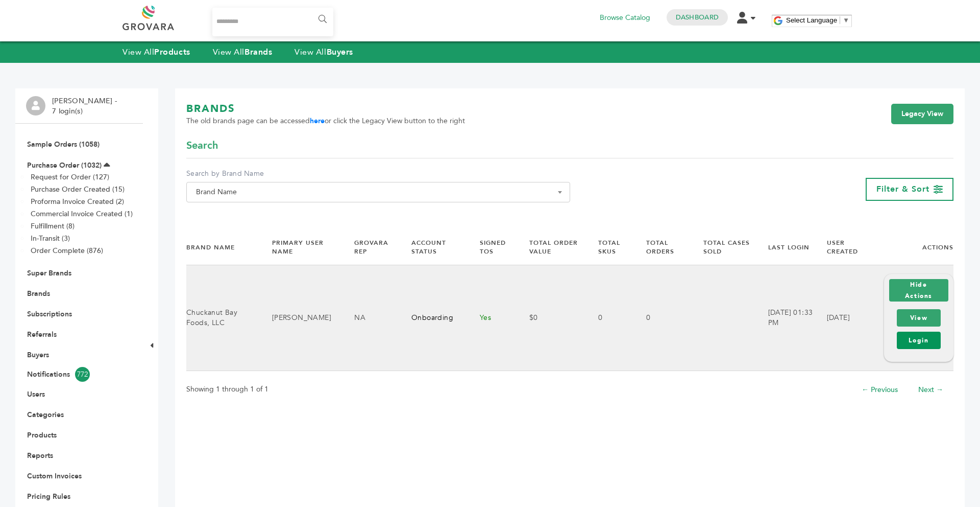 The height and width of the screenshot is (507, 980). What do you see at coordinates (491, 247) in the screenshot?
I see `th: Signed TOS` at bounding box center [491, 247].